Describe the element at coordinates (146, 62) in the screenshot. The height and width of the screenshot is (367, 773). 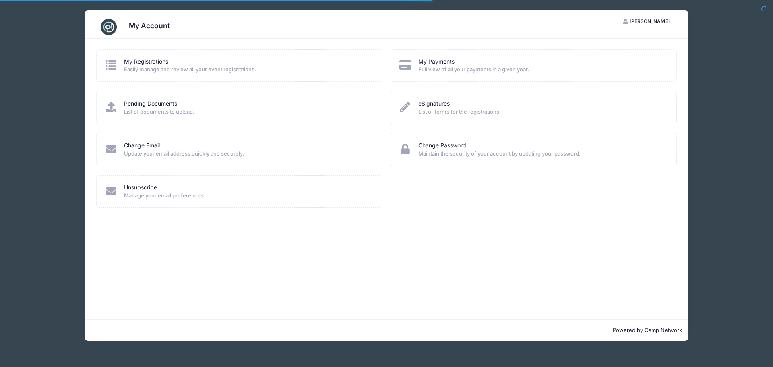
I see `a: My Registrations` at that location.